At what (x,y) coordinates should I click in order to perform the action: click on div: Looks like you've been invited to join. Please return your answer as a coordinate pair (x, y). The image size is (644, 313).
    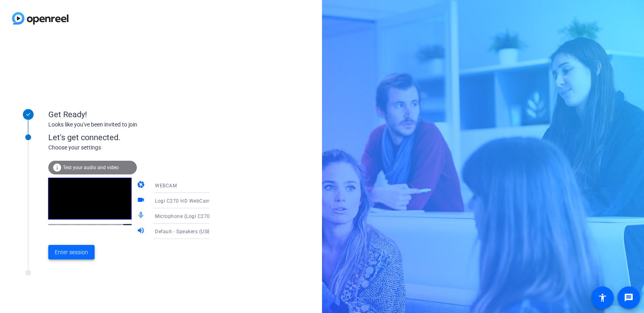
    Looking at the image, I should click on (129, 124).